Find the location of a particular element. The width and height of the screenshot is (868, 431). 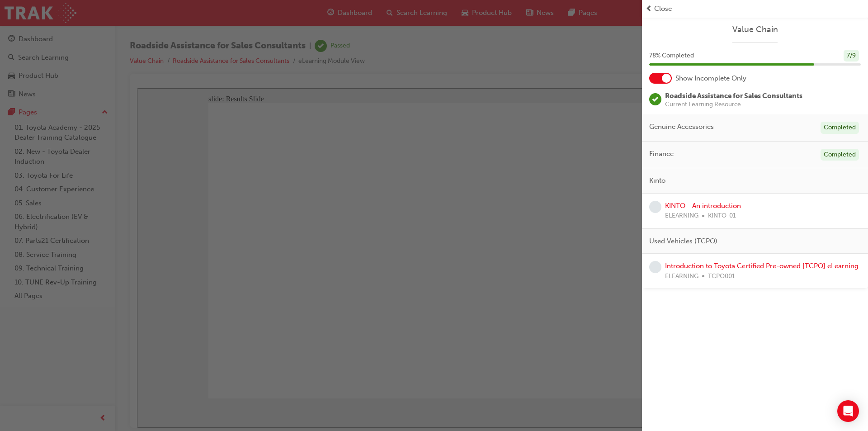

span: Roadside Assistance for Sales Consultants is located at coordinates (734, 96).